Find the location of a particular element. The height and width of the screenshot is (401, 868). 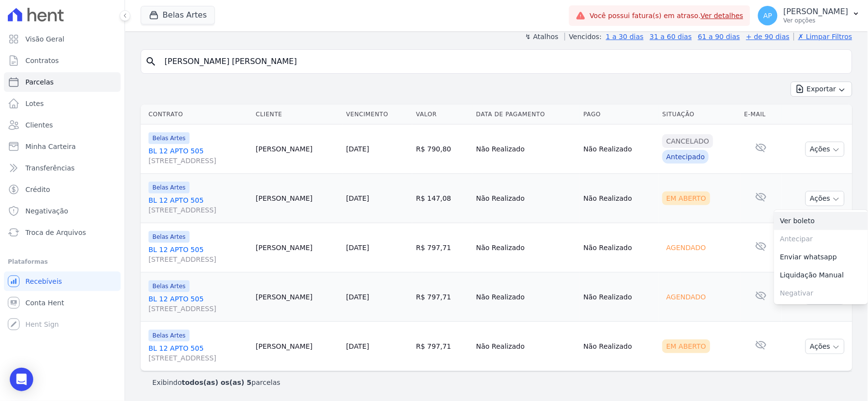

p: Exibindo parcelas is located at coordinates (216, 383).